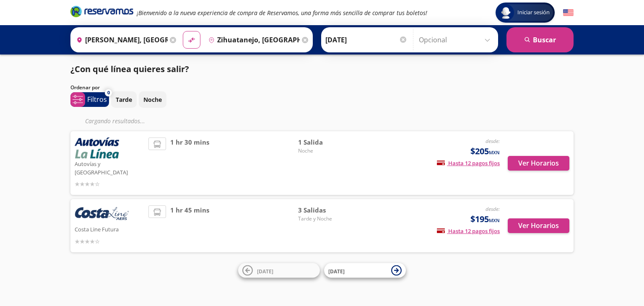  What do you see at coordinates (366, 40) in the screenshot?
I see `input: Elegir Fecha` at bounding box center [366, 40].